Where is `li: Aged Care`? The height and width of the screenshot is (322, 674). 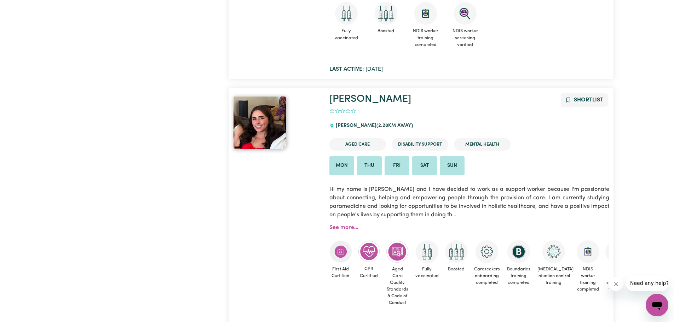
li: Aged Care is located at coordinates (358, 144).